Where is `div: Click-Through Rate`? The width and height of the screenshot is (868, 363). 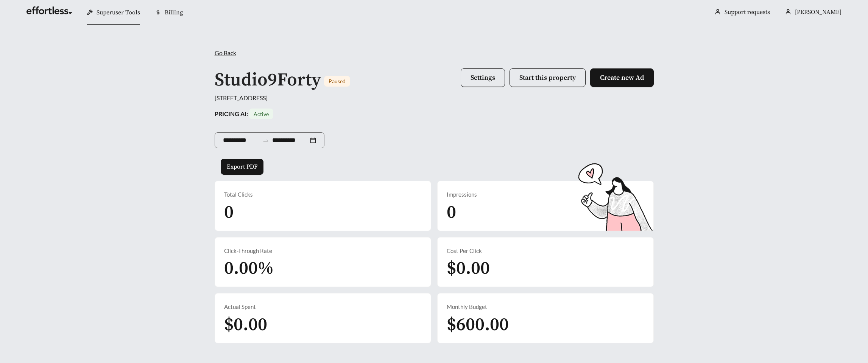 div: Click-Through Rate is located at coordinates (323, 251).